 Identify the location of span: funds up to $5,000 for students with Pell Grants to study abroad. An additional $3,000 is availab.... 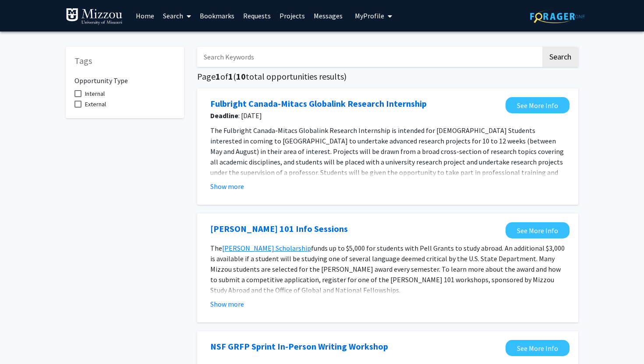
(387, 269).